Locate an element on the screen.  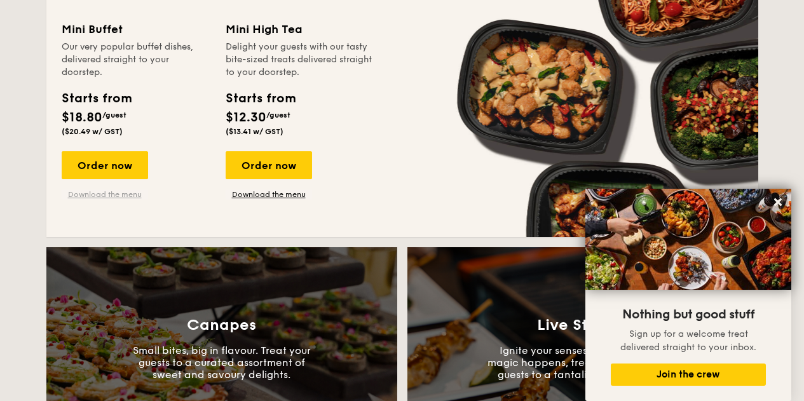
p: Small bites, big in flavour. Treat your guests to a curated assortment of sweet and savoury delig... is located at coordinates (222, 362).